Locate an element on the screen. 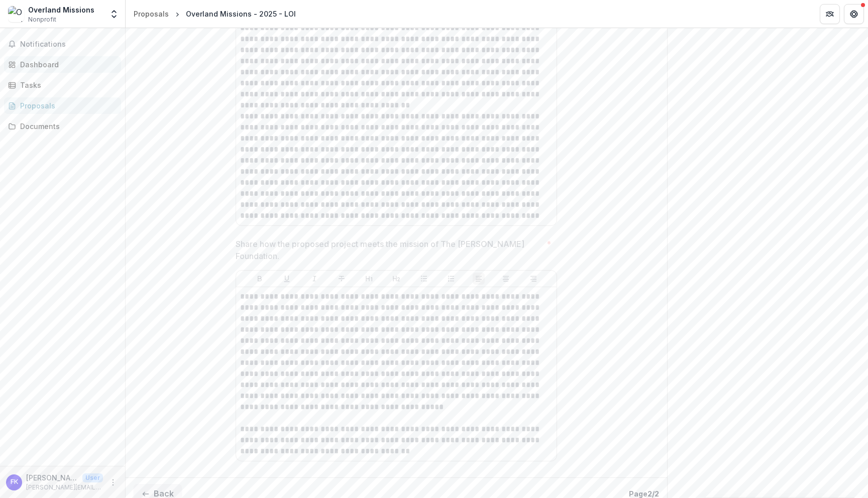  button: Align Center is located at coordinates (506, 278).